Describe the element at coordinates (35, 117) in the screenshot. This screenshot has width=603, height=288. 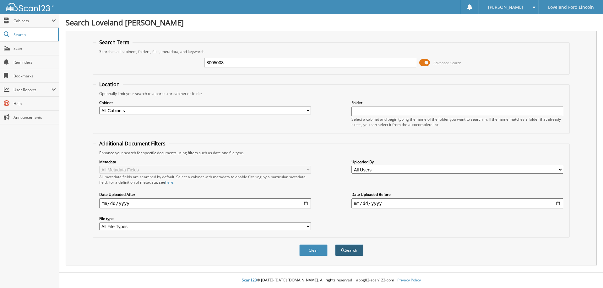
I see `span: Announcements` at that location.